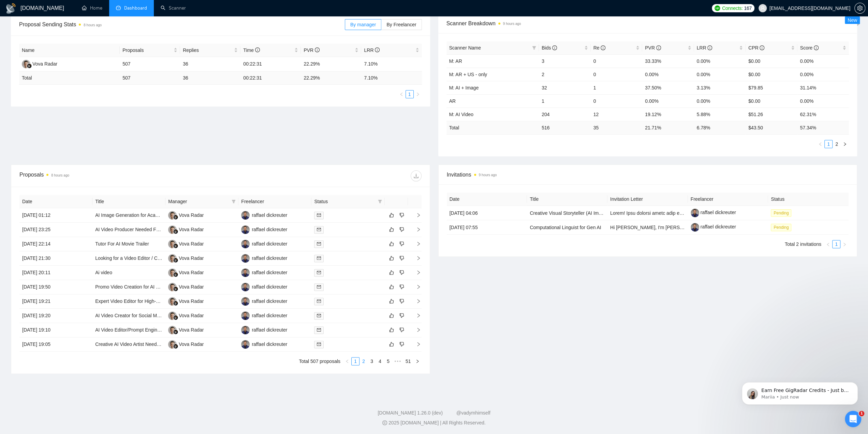  What do you see at coordinates (565, 227) in the screenshot?
I see `a: Computational Linguist for Gen AI` at bounding box center [565, 227].